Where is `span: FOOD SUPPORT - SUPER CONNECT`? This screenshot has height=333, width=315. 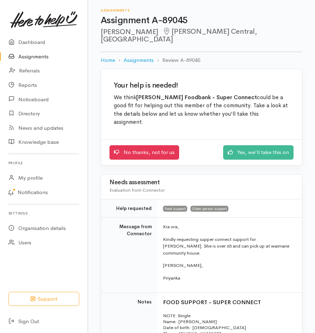
span: FOOD SUPPORT - SUPER CONNECT is located at coordinates (212, 302).